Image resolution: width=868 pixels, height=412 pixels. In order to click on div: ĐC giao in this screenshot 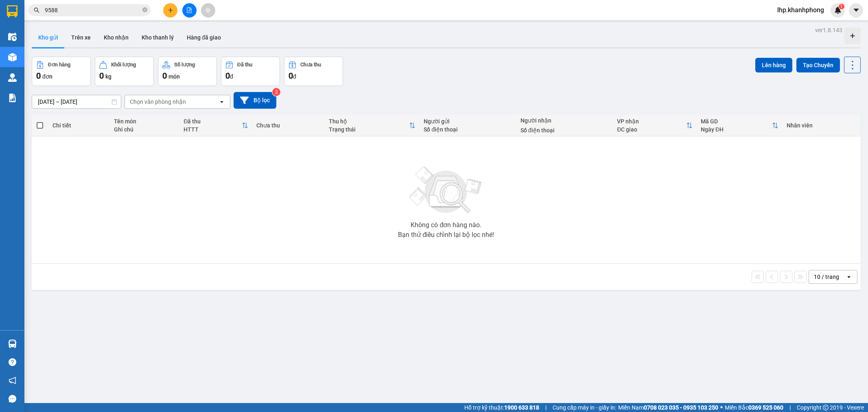, I will do `click(651, 130)`.